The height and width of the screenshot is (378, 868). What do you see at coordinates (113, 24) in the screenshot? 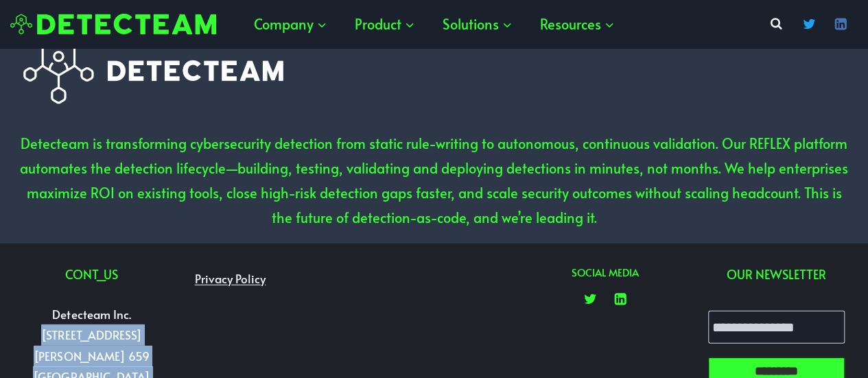
I see `img: Detecteam` at bounding box center [113, 24].